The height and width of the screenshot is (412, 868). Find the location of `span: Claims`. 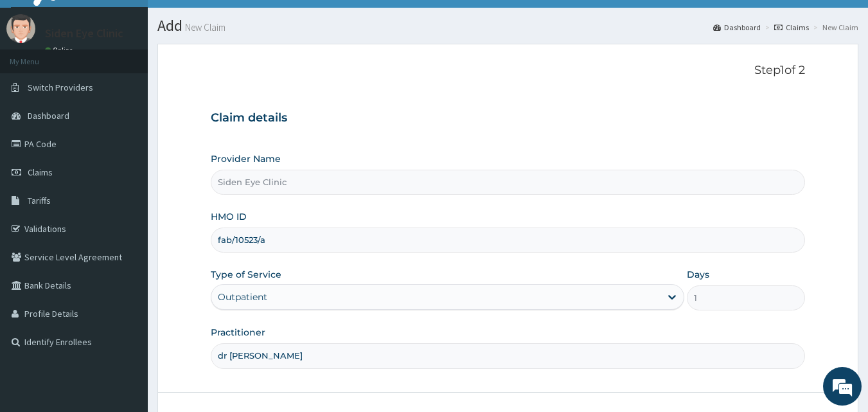

span: Claims is located at coordinates (40, 173).